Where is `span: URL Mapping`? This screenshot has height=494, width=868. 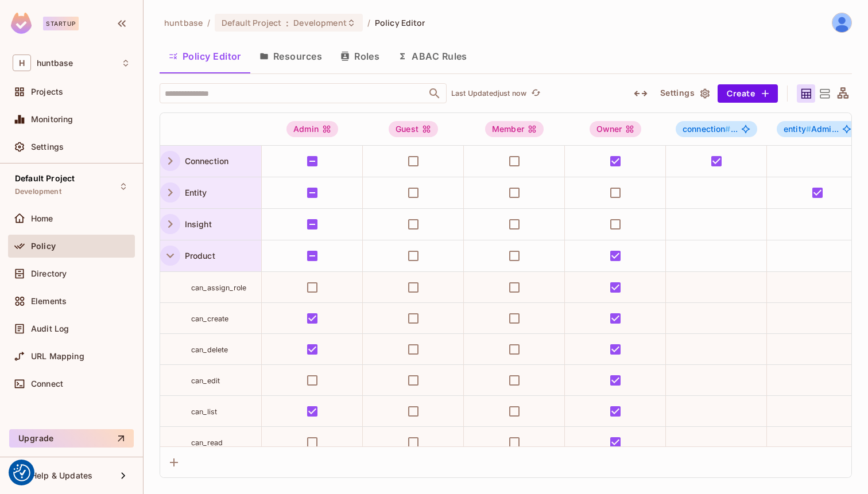 span: URL Mapping is located at coordinates (57, 357).